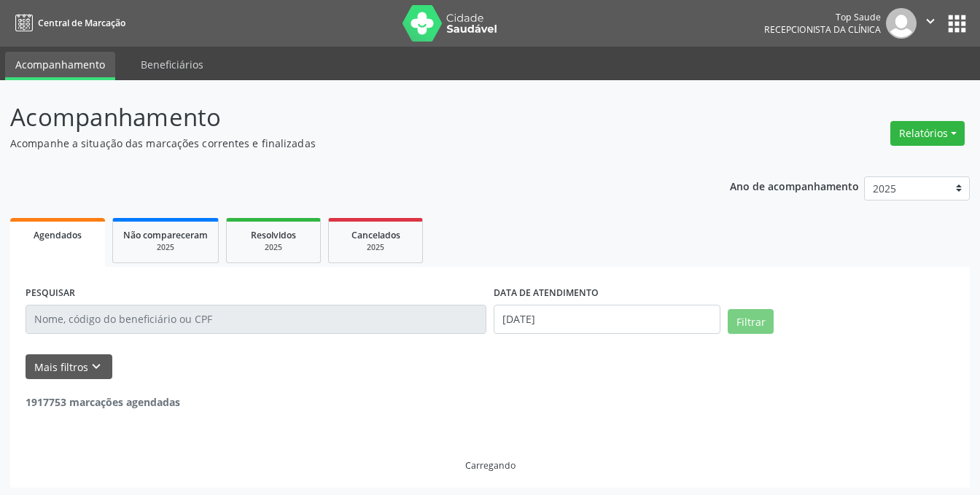 This screenshot has width=980, height=495. Describe the element at coordinates (103, 402) in the screenshot. I see `strong: 1917753 marcações agendadas` at that location.